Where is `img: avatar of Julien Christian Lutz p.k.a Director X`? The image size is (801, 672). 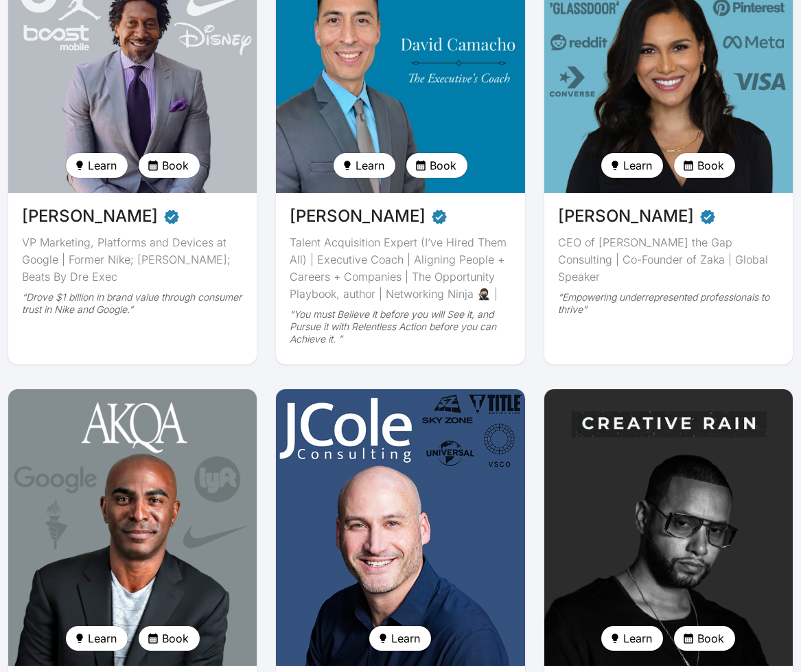 img: avatar of Julien Christian Lutz p.k.a Director X is located at coordinates (668, 527).